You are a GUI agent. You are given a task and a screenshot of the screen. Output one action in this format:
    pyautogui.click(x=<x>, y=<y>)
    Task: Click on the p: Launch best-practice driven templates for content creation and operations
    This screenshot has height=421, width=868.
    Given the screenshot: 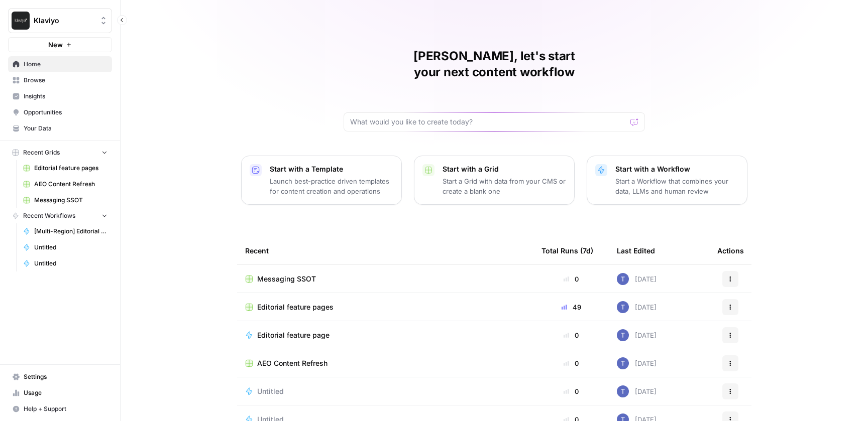 What is the action you would take?
    pyautogui.click(x=331, y=186)
    